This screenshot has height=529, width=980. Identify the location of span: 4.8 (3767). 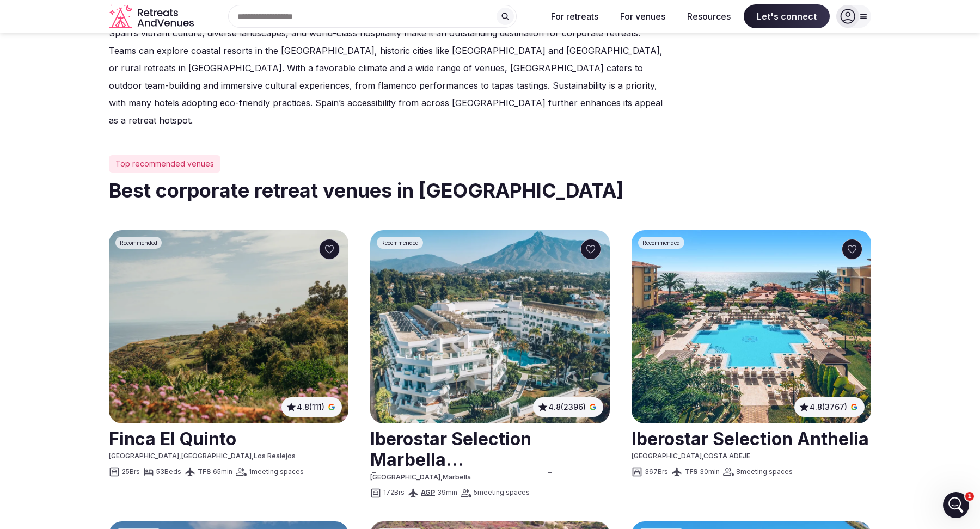
(828, 407).